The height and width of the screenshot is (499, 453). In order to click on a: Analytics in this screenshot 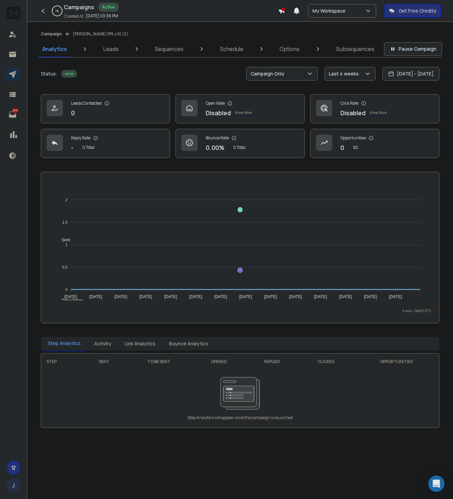, I will do `click(54, 49)`.